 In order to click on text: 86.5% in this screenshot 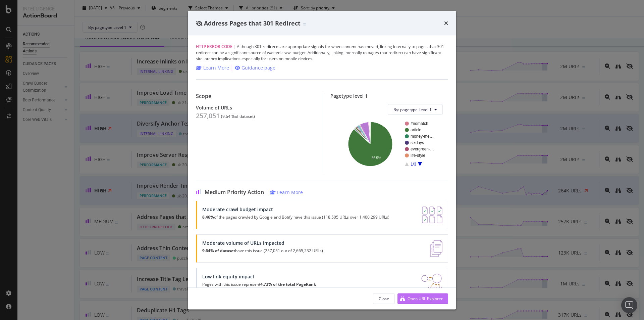, I will do `click(376, 157)`.